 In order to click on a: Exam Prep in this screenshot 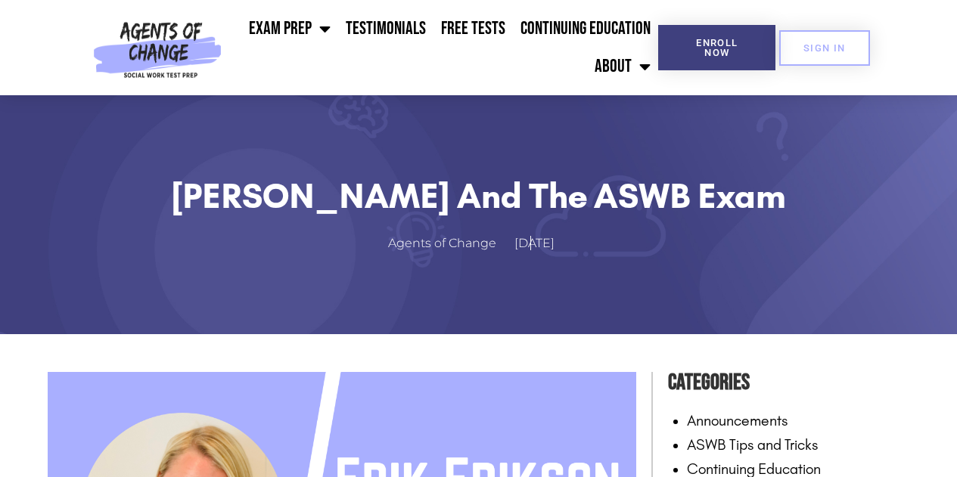, I will do `click(290, 29)`.